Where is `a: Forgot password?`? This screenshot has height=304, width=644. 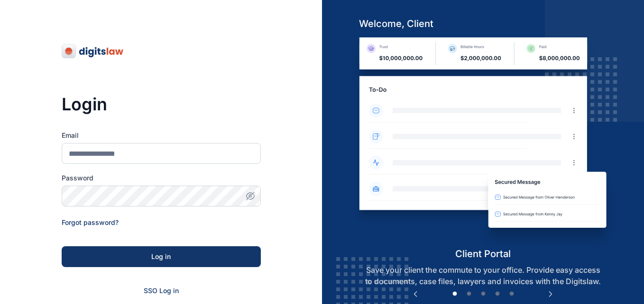
a: Forgot password? is located at coordinates (90, 222).